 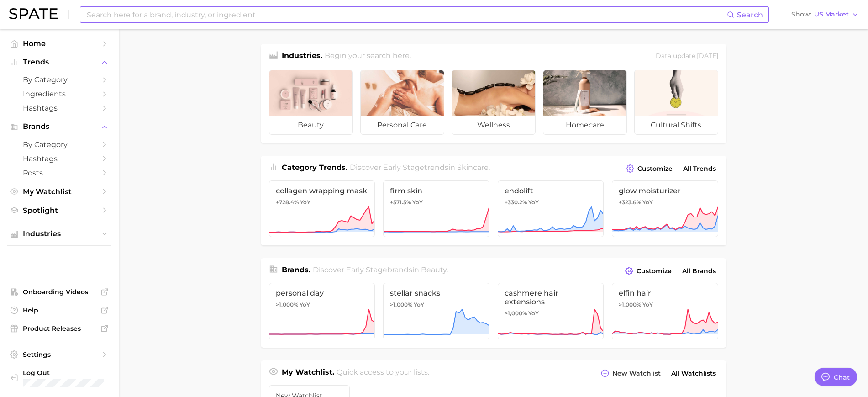 I want to click on h2: Quick access to your lists., so click(x=383, y=374).